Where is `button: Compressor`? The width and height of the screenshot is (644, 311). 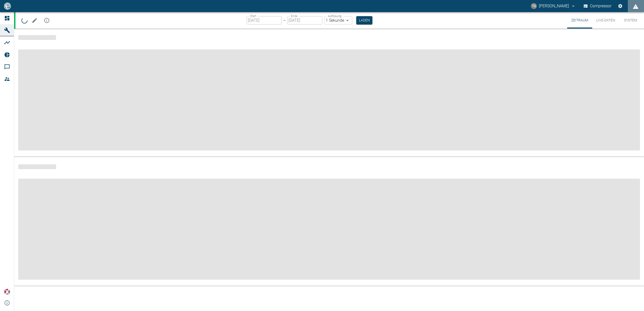
button: Compressor is located at coordinates (598, 6).